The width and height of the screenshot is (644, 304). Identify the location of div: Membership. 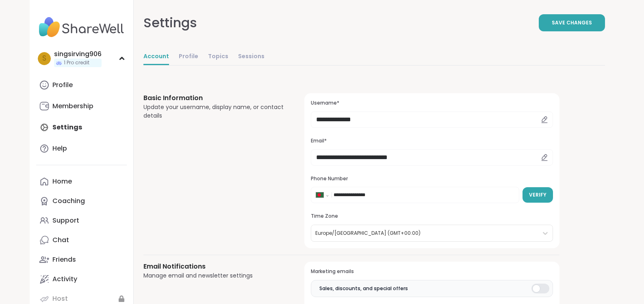
(73, 106).